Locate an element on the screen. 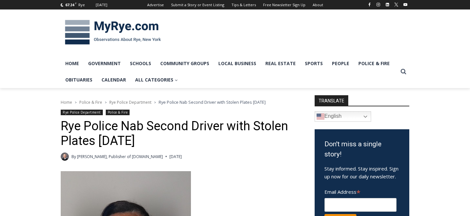  a: English is located at coordinates (343, 116).